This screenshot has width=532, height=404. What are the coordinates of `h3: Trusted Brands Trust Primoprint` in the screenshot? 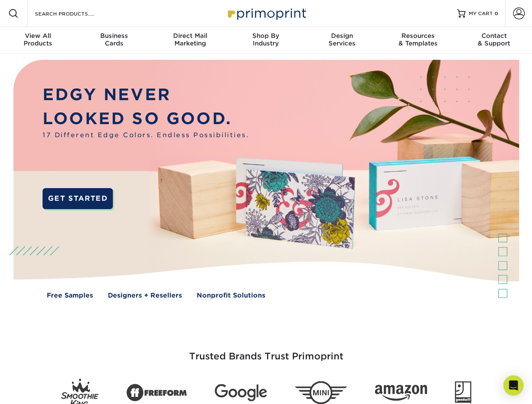 It's located at (266, 351).